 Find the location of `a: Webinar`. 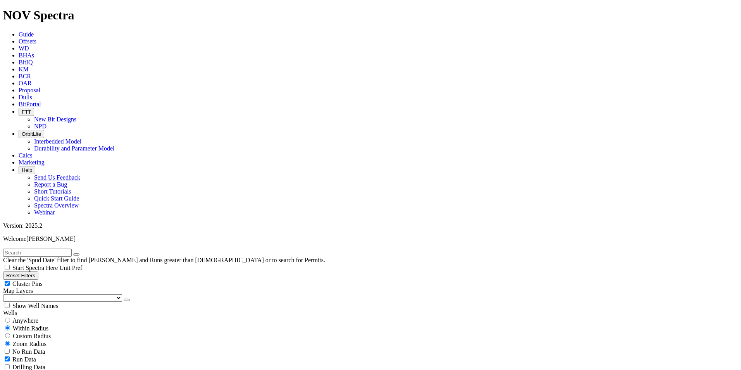

a: Webinar is located at coordinates (45, 212).